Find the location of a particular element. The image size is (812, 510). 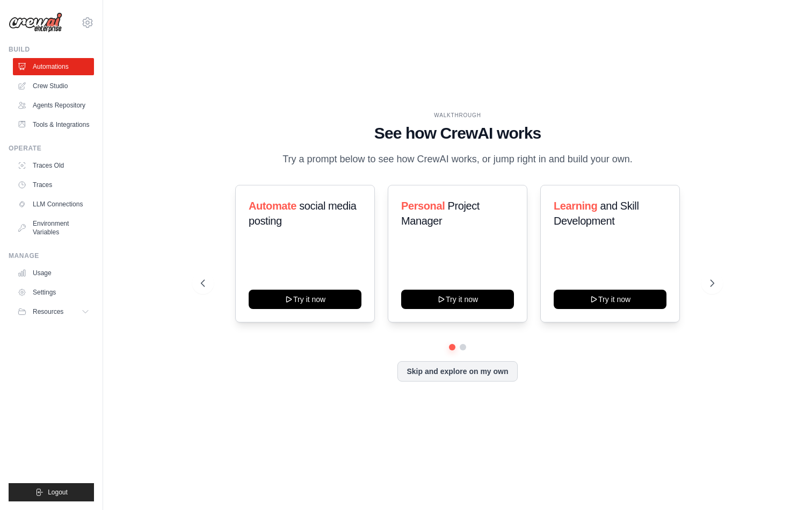

button: Resources is located at coordinates (53, 312).